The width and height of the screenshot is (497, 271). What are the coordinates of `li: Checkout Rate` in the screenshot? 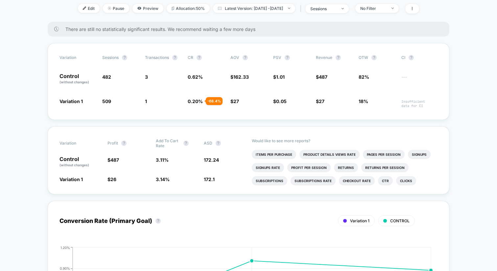 It's located at (357, 181).